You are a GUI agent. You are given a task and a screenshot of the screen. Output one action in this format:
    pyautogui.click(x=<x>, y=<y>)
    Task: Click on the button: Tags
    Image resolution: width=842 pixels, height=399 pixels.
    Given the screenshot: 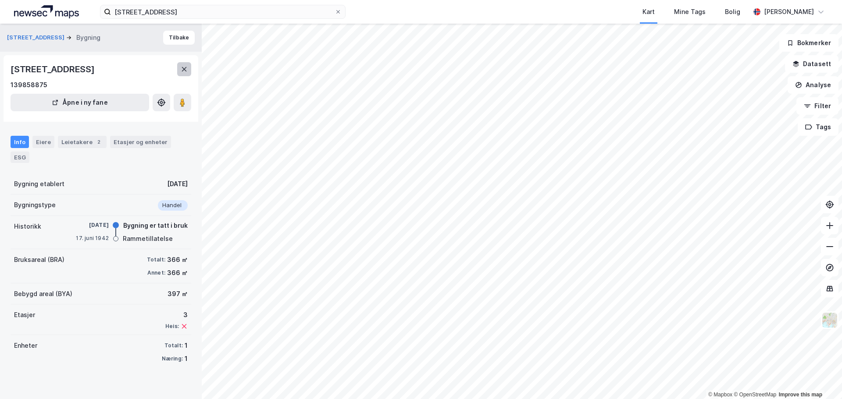 What is the action you would take?
    pyautogui.click(x=818, y=127)
    